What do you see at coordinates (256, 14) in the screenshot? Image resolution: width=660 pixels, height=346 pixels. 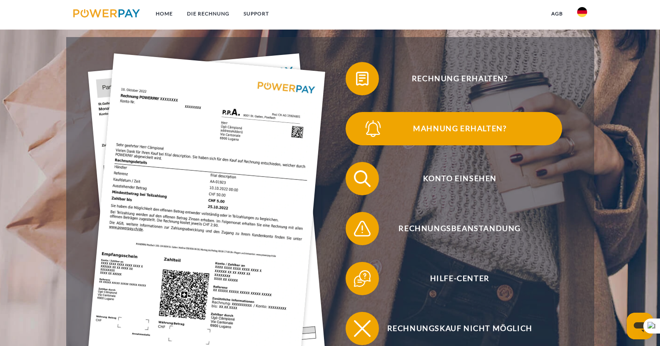 I see `a: SUPPORT` at bounding box center [256, 14].